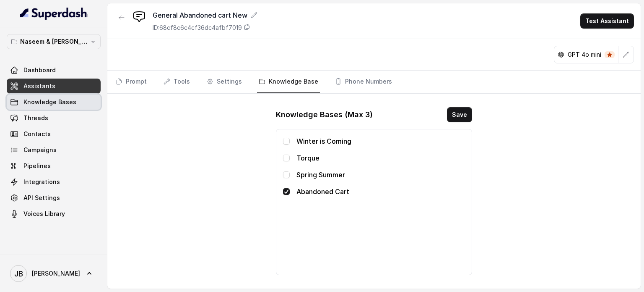 The height and width of the screenshot is (292, 644). Describe the element at coordinates (54, 13) in the screenshot. I see `img: light.svg` at that location.